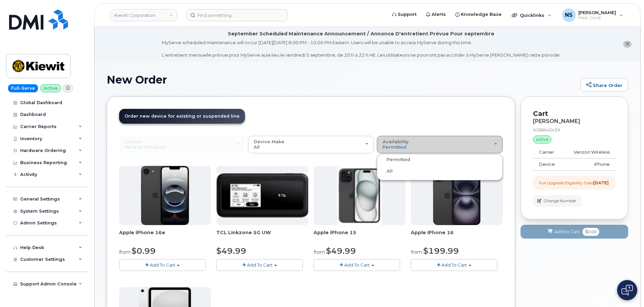 The height and width of the screenshot is (307, 644). Describe the element at coordinates (574, 182) in the screenshot. I see `div: Full Upgrade Eligibility Date` at that location.